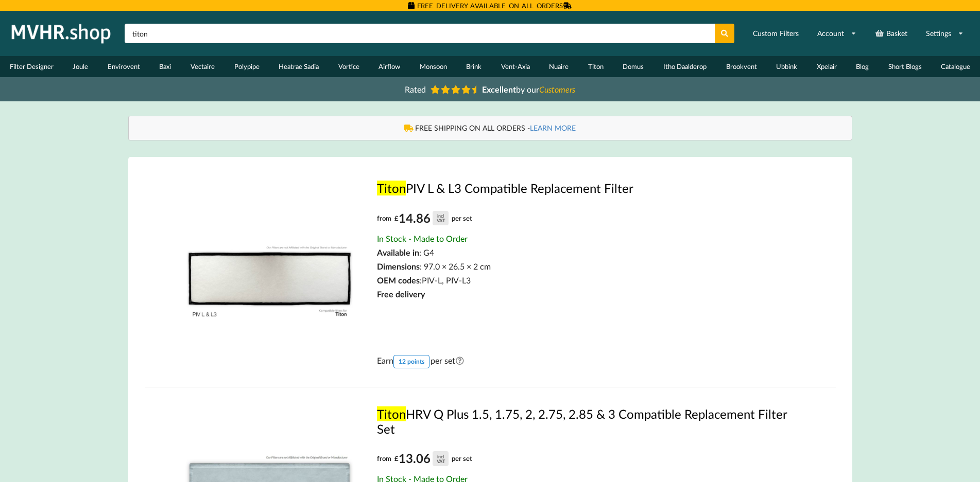  Describe the element at coordinates (862, 66) in the screenshot. I see `a: Blog` at that location.